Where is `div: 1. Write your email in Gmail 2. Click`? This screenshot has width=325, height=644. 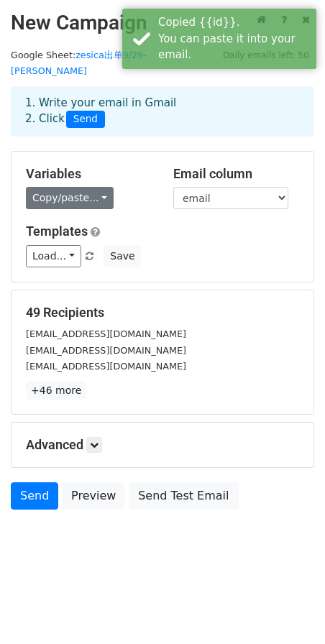 div: 1. Write your email in Gmail 2. Click is located at coordinates (162, 111).